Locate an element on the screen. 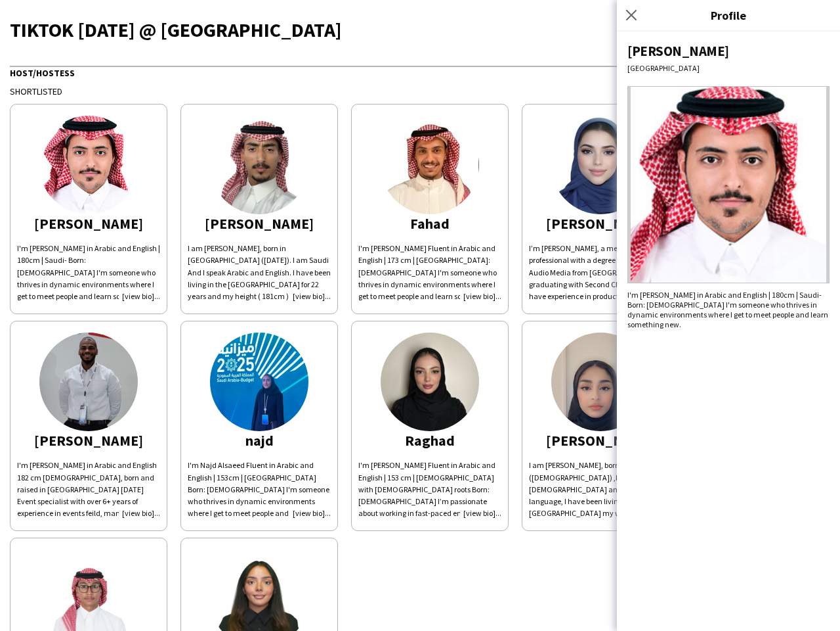 This screenshot has height=631, width=840. div: Host/Hostess is located at coordinates (420, 73).